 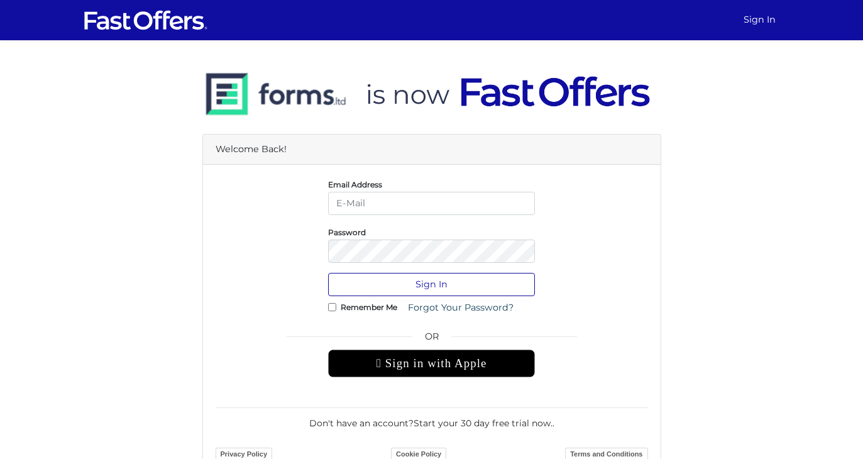 I want to click on label: Email Address, so click(x=355, y=184).